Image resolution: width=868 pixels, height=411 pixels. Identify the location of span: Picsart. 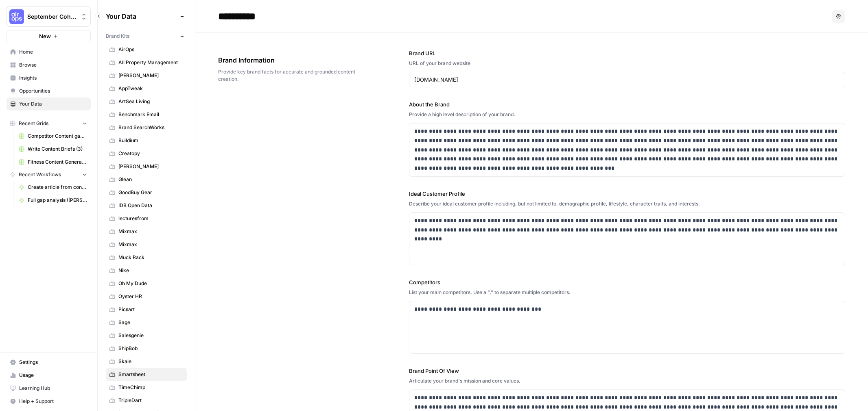
(150, 309).